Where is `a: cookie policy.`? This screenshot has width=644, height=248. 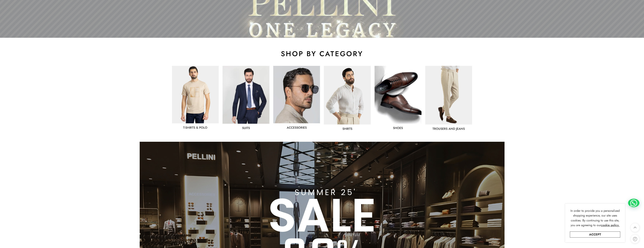 a: cookie policy. is located at coordinates (610, 225).